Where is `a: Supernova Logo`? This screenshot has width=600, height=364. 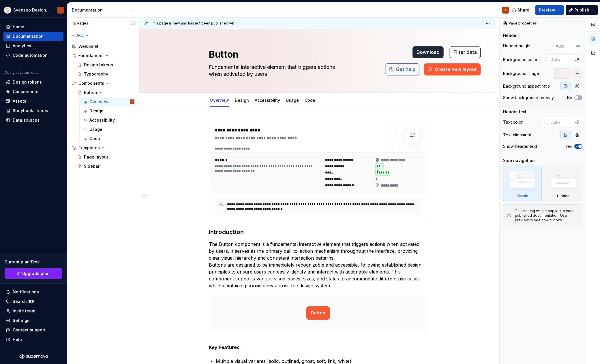 a: Supernova Logo is located at coordinates (33, 356).